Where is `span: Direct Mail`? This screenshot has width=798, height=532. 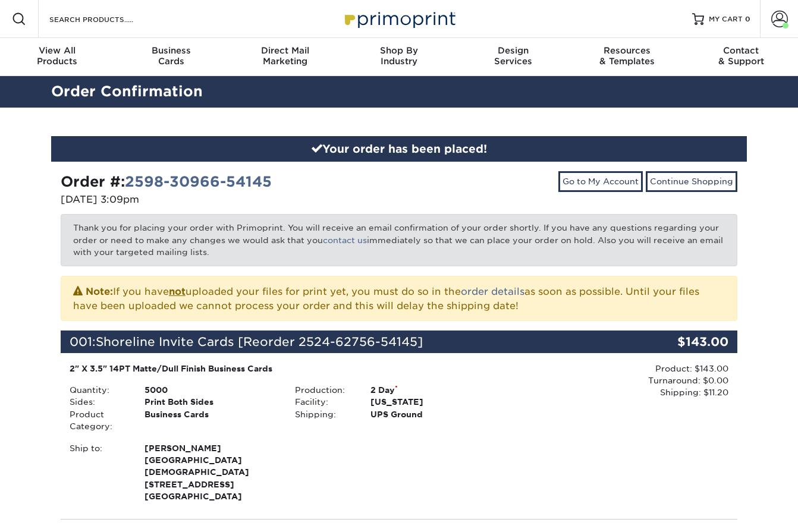
span: Direct Mail is located at coordinates (284, 51).